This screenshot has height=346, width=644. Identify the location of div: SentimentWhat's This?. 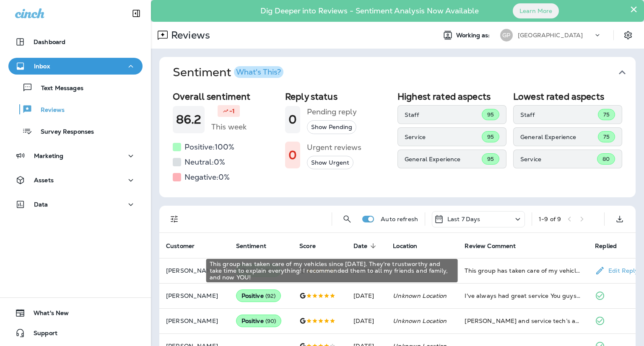
(398, 142).